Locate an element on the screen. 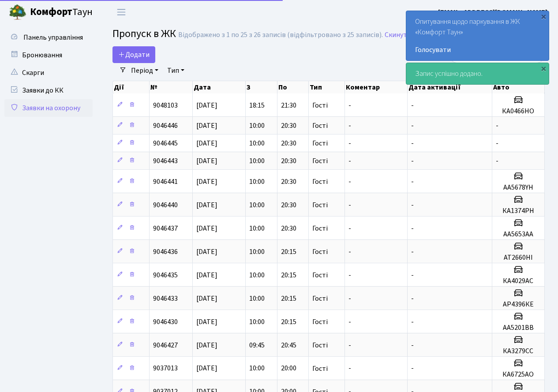  th: № is located at coordinates (171, 87).